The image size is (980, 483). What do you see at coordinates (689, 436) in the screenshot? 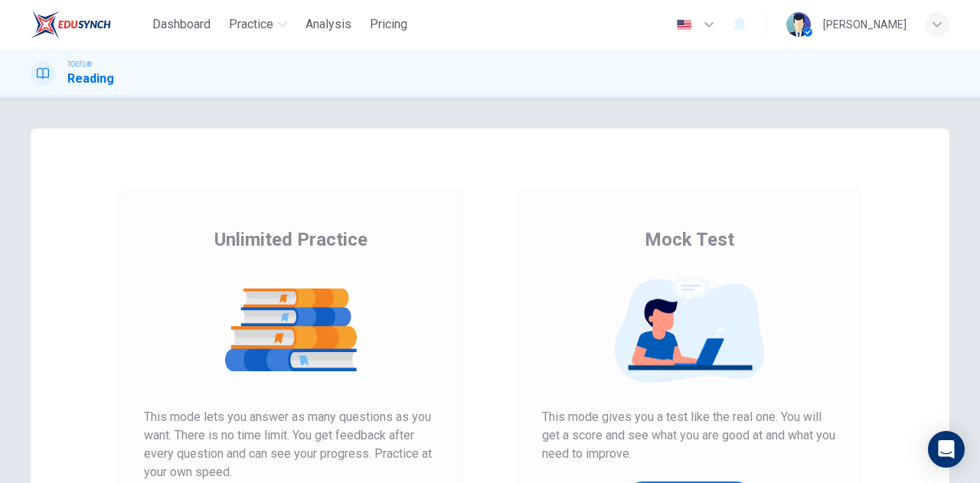
I see `span: This mode gives you a test like the real one. You will get a score and see what you are good at a...` at bounding box center [689, 436].